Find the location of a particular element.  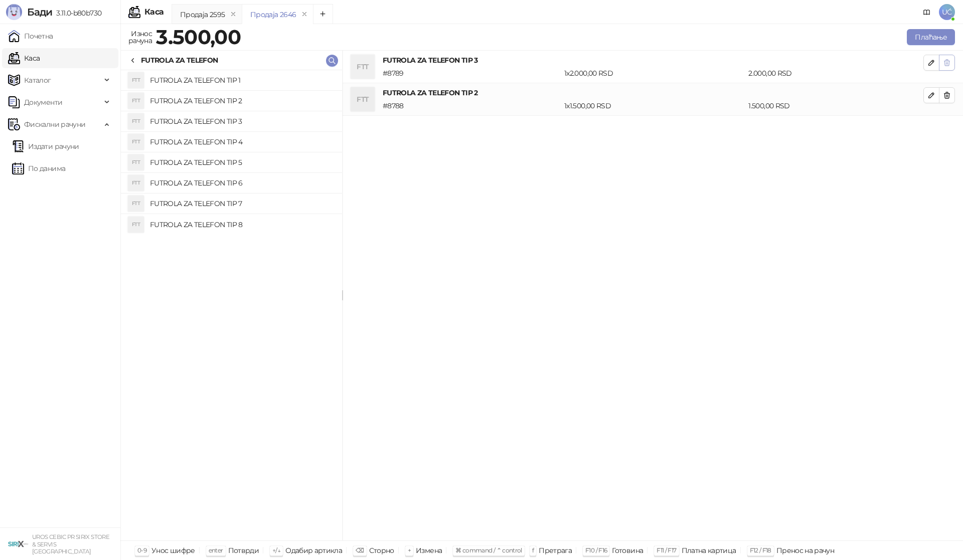

div: Претрага is located at coordinates (555, 550).